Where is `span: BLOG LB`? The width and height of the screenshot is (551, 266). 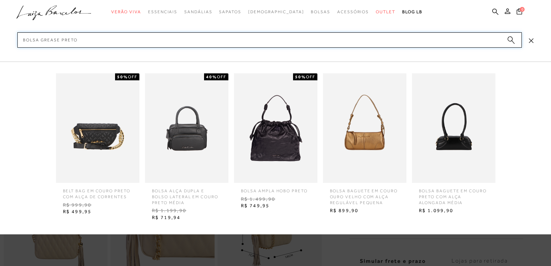 span: BLOG LB is located at coordinates (412, 12).